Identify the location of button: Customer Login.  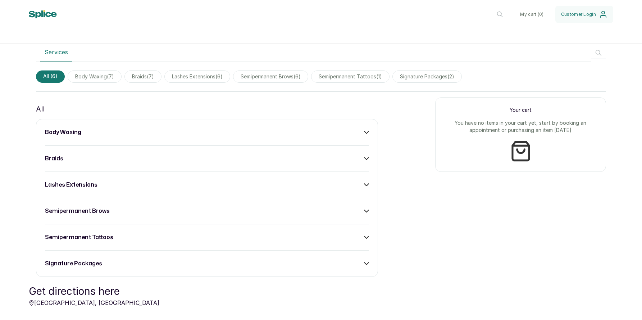
(584, 14).